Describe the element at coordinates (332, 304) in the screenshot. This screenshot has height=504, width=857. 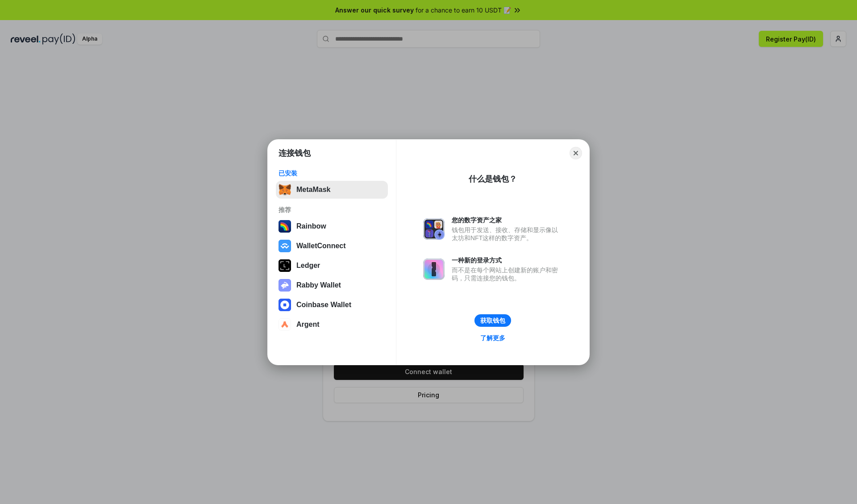
I see `button: Coinbase Wallet` at that location.